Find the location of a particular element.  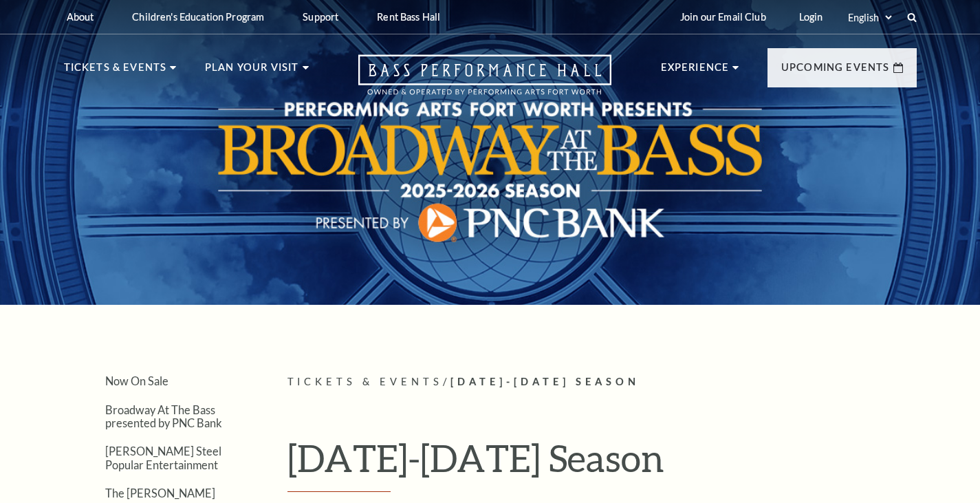

span: Tickets & Events is located at coordinates (365, 381).